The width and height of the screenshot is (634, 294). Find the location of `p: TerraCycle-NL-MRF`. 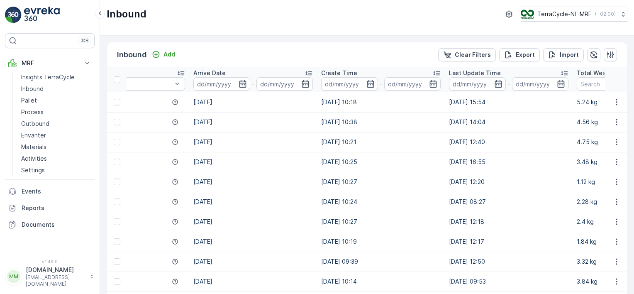

p: TerraCycle-NL-MRF is located at coordinates (564, 14).